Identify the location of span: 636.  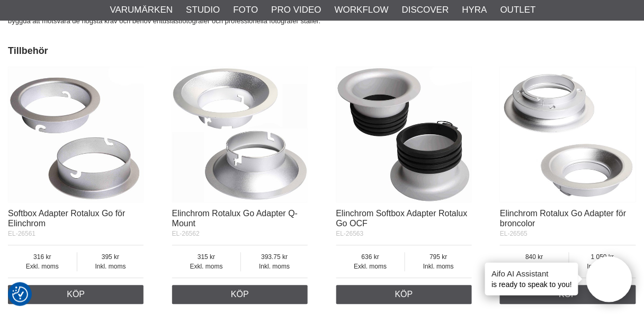
(371, 257).